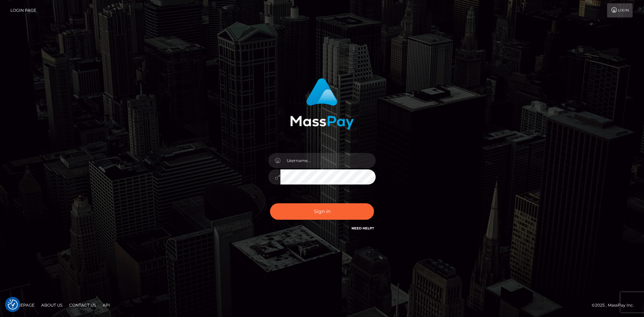  Describe the element at coordinates (322, 211) in the screenshot. I see `button: Sign in` at that location.